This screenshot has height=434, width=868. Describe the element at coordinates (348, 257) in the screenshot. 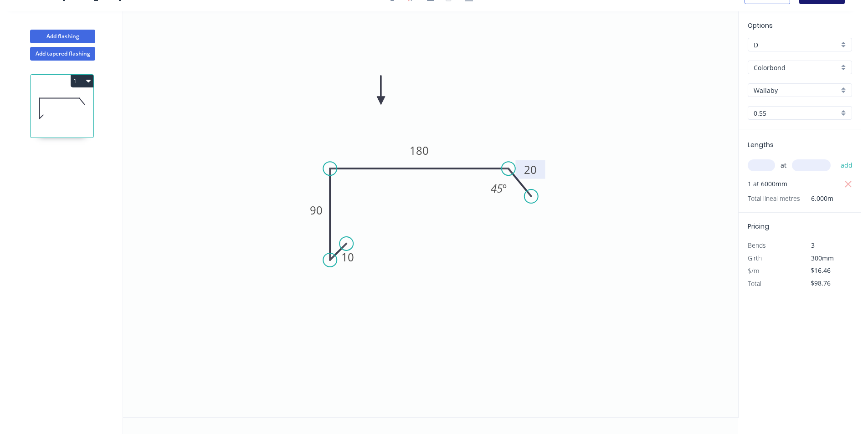

I see `tspan: 10` at that location.